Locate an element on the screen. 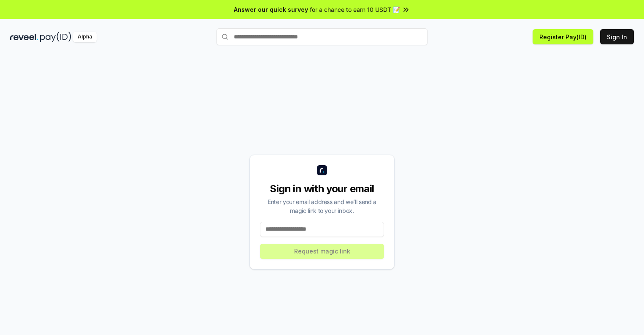 The width and height of the screenshot is (644, 335). img: reveel_dark is located at coordinates (24, 37).